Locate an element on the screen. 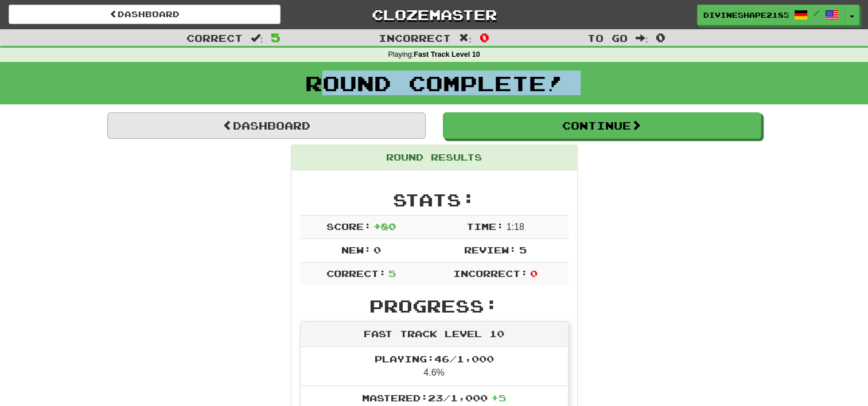 The width and height of the screenshot is (868, 406). div: Round Results is located at coordinates (434, 158).